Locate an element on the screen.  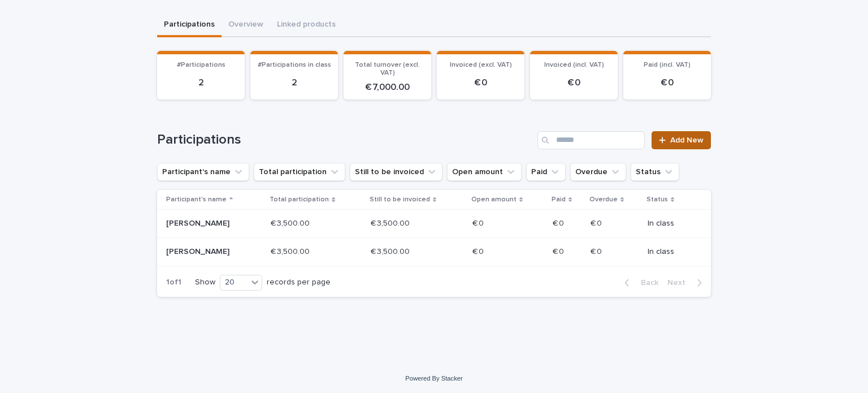
p: Participant's name is located at coordinates (196, 200).